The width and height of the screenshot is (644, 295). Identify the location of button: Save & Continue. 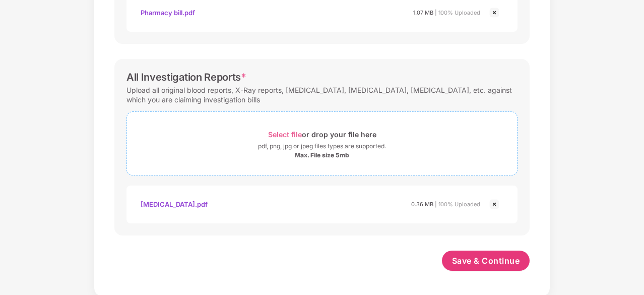
(486, 261).